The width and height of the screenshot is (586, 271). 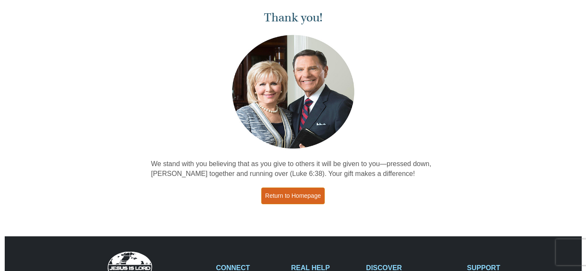 I want to click on p: We stand with you believing that as you give to others it will be given to you—pressed down, [PER..., so click(x=293, y=169).